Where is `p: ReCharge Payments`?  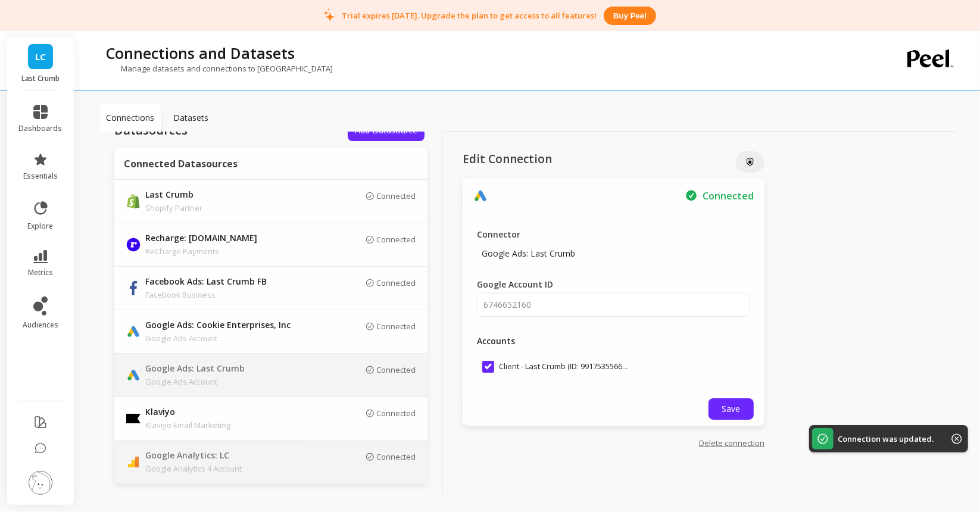
p: ReCharge Payments is located at coordinates (228, 251).